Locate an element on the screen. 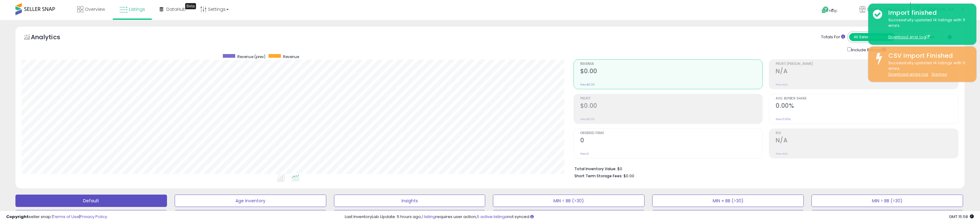 The image size is (980, 223). button: MIN < BB (>30) is located at coordinates (568, 201).